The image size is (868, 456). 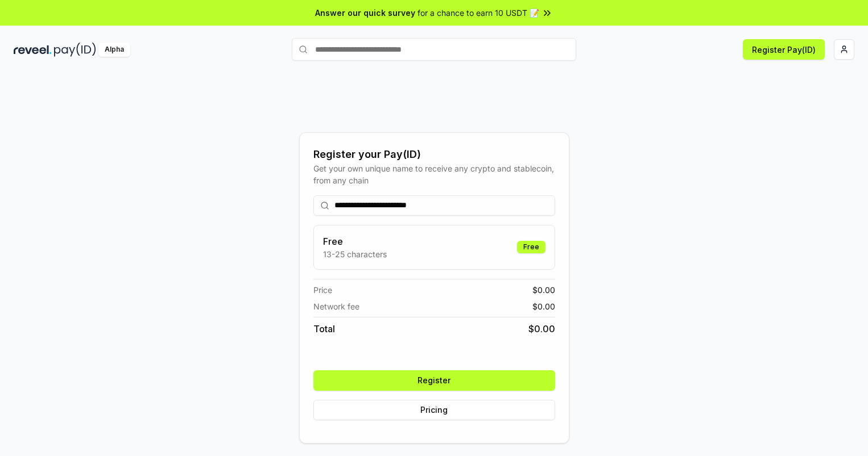 What do you see at coordinates (336, 306) in the screenshot?
I see `span: Network fee` at bounding box center [336, 306].